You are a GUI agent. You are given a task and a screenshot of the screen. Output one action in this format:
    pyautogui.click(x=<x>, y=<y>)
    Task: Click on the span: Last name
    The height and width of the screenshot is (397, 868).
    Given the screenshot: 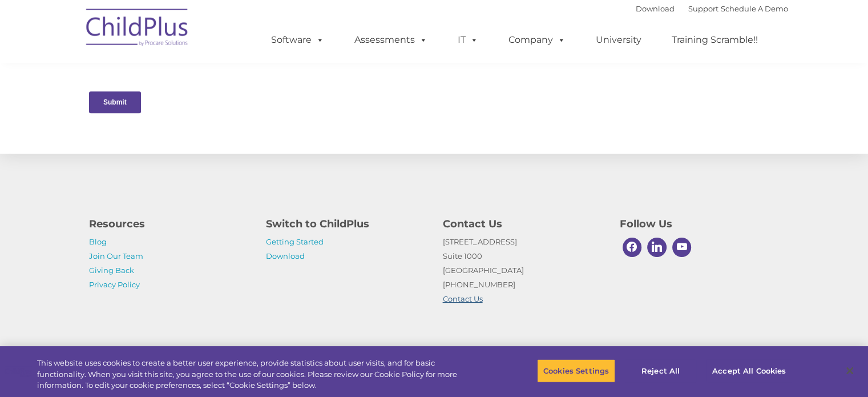 What is the action you would take?
    pyautogui.click(x=362, y=71)
    